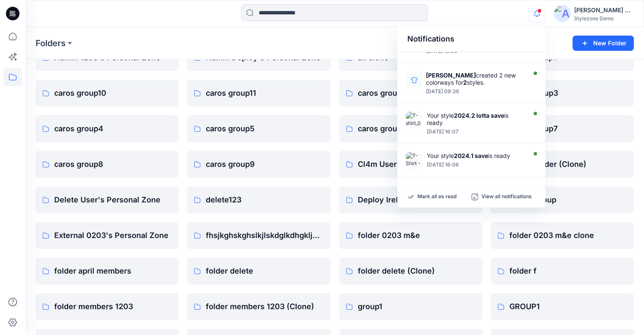 This screenshot has height=335, width=644. Describe the element at coordinates (417, 165) in the screenshot. I see `p: Cl4m User's Personal Zone` at that location.